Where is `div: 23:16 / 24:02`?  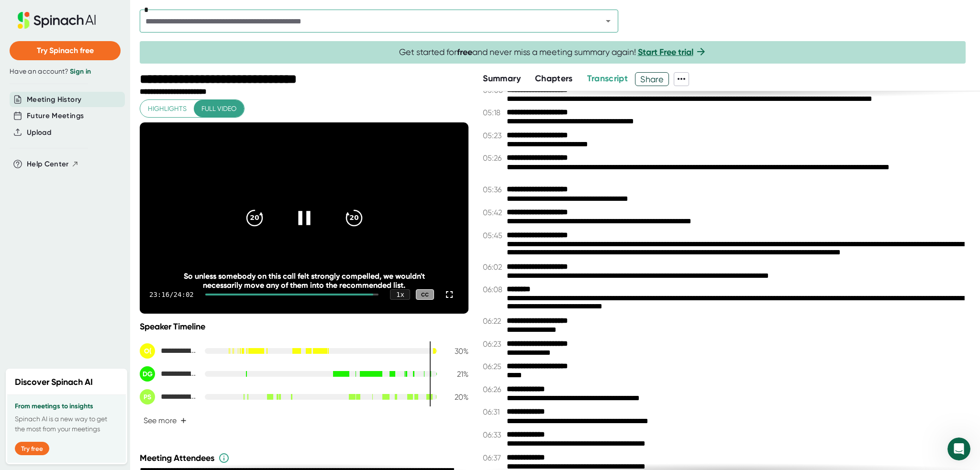 div: 23:16 / 24:02 is located at coordinates (171, 294).